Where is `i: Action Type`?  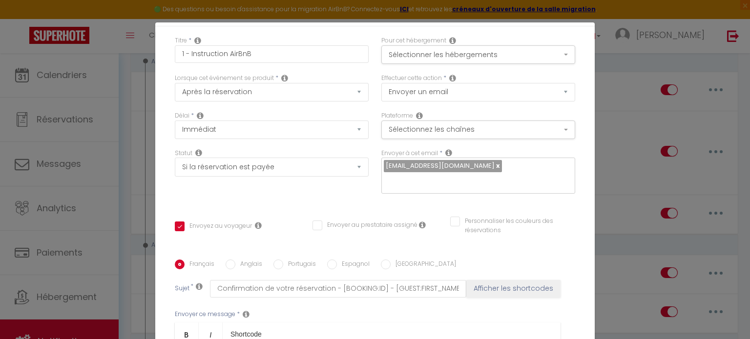 i: Action Type is located at coordinates (453, 78).